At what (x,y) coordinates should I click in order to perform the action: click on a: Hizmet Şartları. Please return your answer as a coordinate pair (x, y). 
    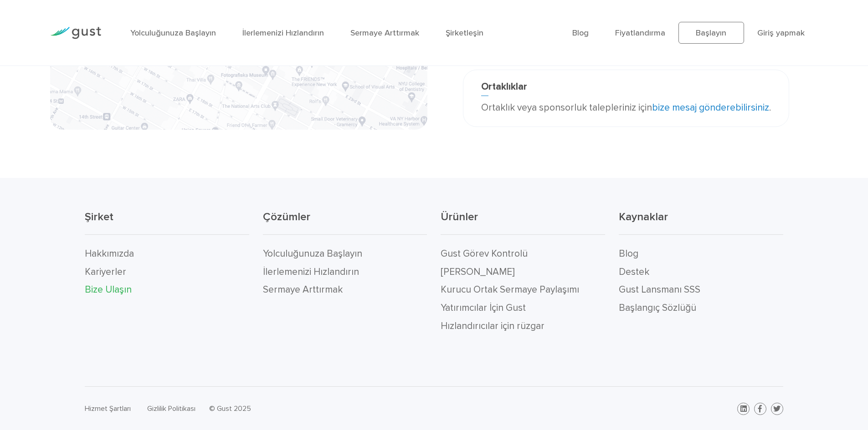
    Looking at the image, I should click on (107, 408).